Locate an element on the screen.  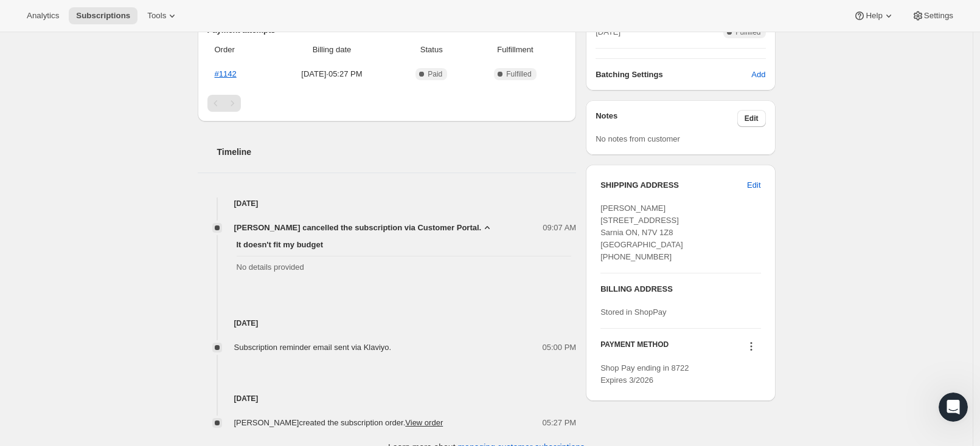
span: 09:07 AM is located at coordinates (559, 228).